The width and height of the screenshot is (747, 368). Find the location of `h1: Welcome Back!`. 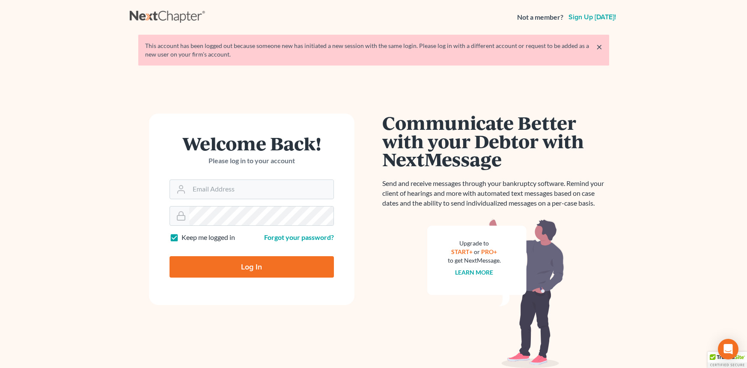

h1: Welcome Back! is located at coordinates (252, 143).